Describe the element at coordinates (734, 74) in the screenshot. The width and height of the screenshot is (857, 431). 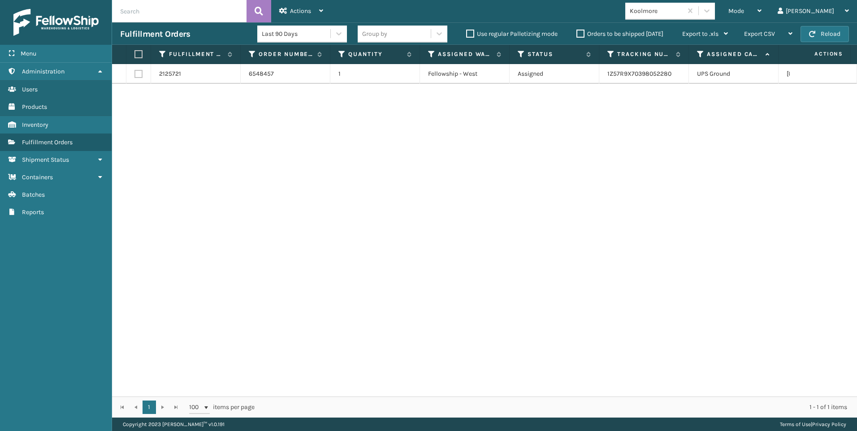
I see `td: UPS Ground` at that location.